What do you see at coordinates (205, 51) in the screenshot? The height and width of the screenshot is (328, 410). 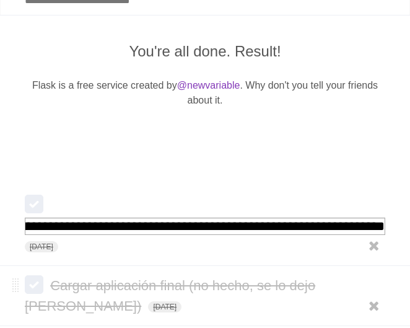 I see `h2: You're all done. Result!` at bounding box center [205, 51].